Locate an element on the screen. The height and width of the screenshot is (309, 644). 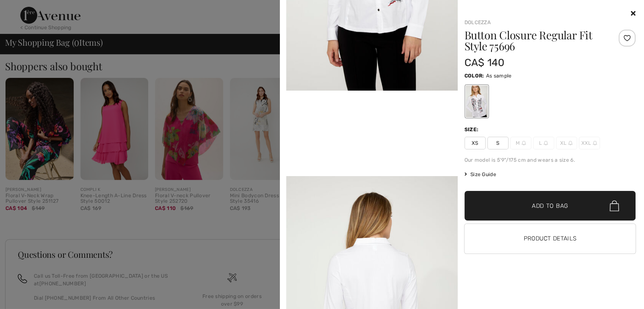
span: M is located at coordinates (521, 143).